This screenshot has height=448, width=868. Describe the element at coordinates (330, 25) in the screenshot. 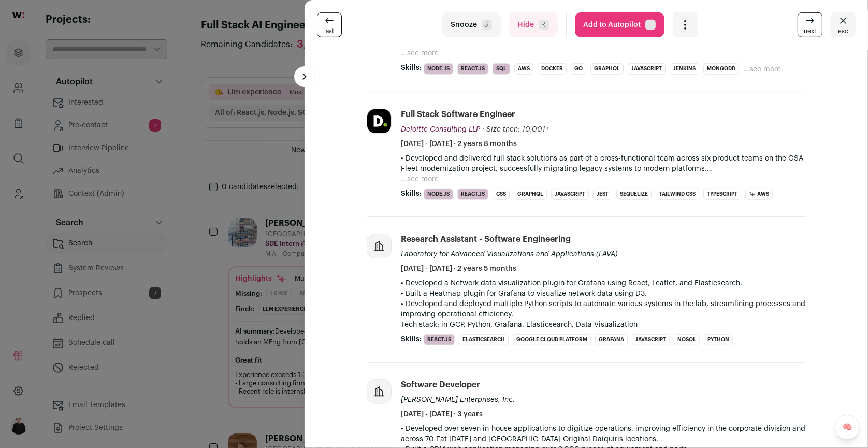

I see `a: last` at that location.